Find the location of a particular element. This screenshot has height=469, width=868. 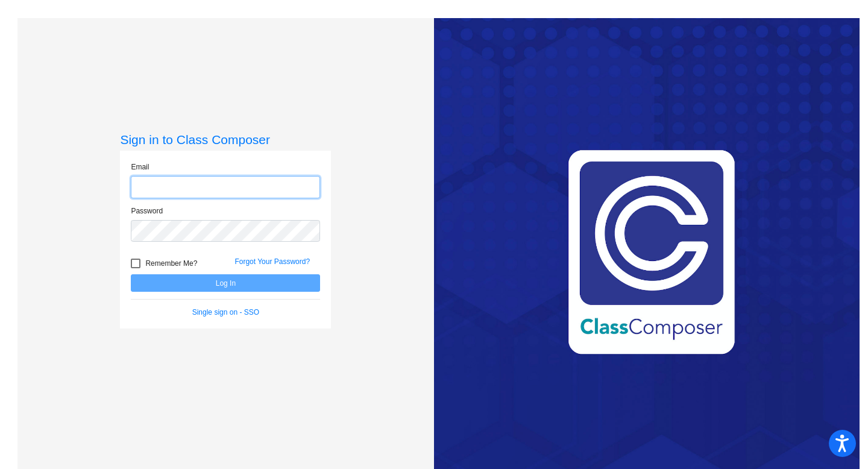

label: Password is located at coordinates (146, 211).